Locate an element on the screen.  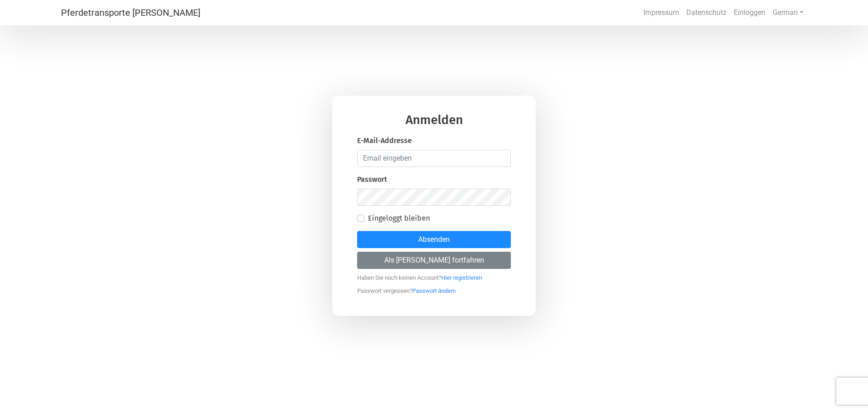
input: Email eingeben is located at coordinates (434, 159).